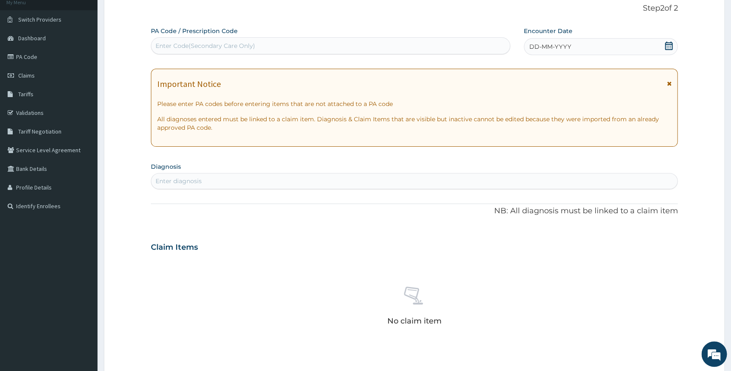 Image resolution: width=731 pixels, height=371 pixels. I want to click on span: We're online!, so click(83, 150).